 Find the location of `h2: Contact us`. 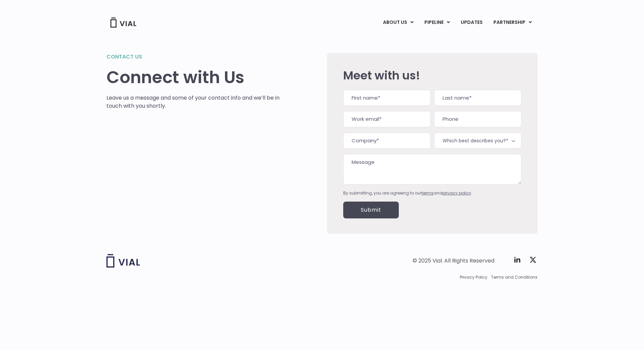

h2: Contact us is located at coordinates (193, 57).